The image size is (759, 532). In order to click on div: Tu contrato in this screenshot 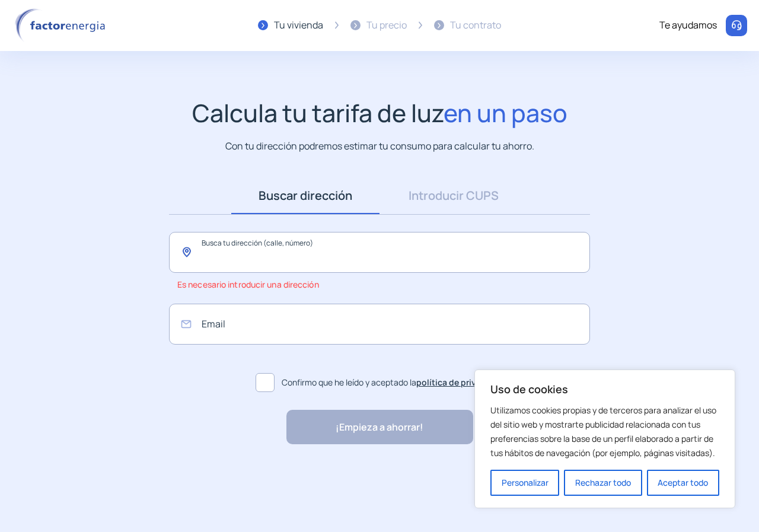, I will do `click(475, 26)`.